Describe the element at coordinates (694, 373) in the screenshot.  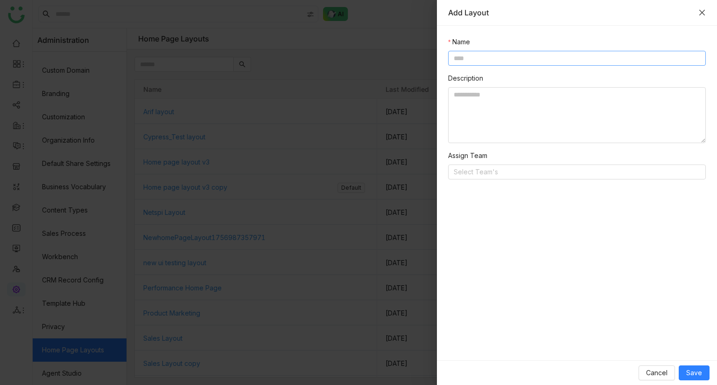
I see `button: Save` at that location.